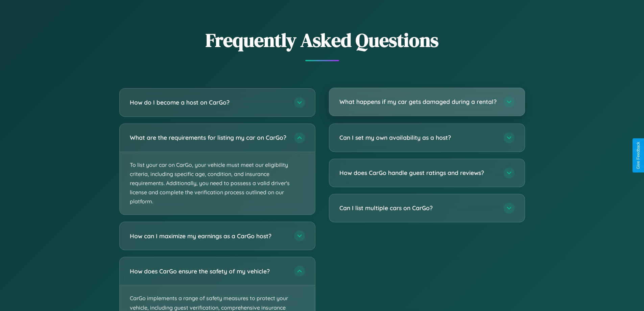 This screenshot has width=644, height=311. I want to click on h3: Can I set my own availability as a host?, so click(418, 137).